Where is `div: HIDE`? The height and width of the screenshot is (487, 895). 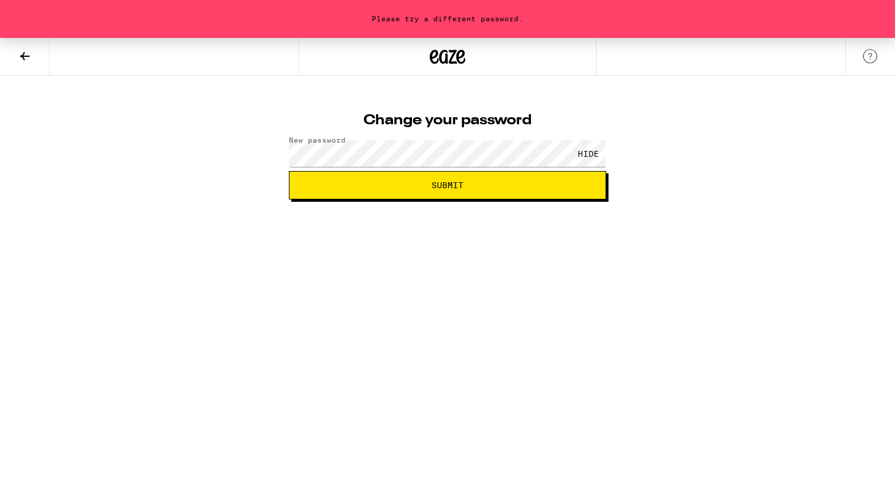 div: HIDE is located at coordinates (588, 153).